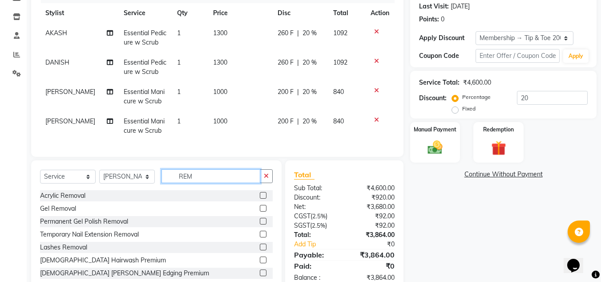 The image size is (601, 282). What do you see at coordinates (63, 195) in the screenshot?
I see `div: Acrylic Removal` at bounding box center [63, 195].